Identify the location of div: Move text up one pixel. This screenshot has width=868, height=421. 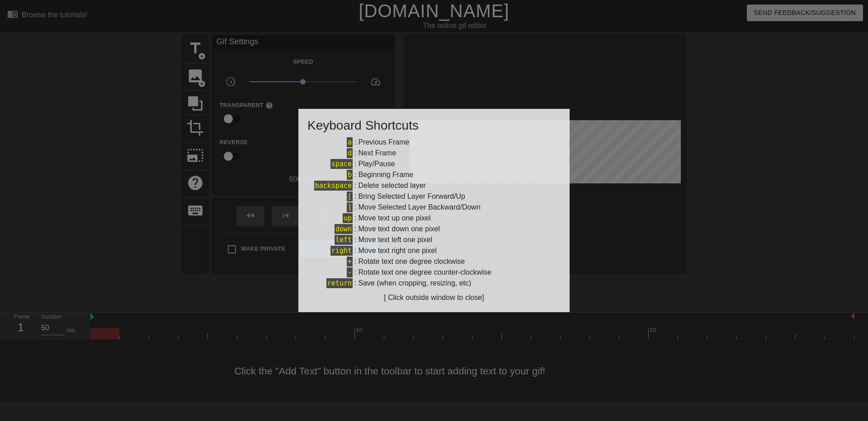
(395, 218).